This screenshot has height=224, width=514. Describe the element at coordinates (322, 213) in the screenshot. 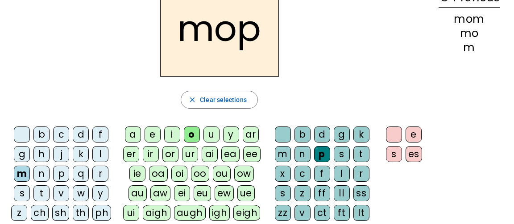

I see `div: ct` at that location.